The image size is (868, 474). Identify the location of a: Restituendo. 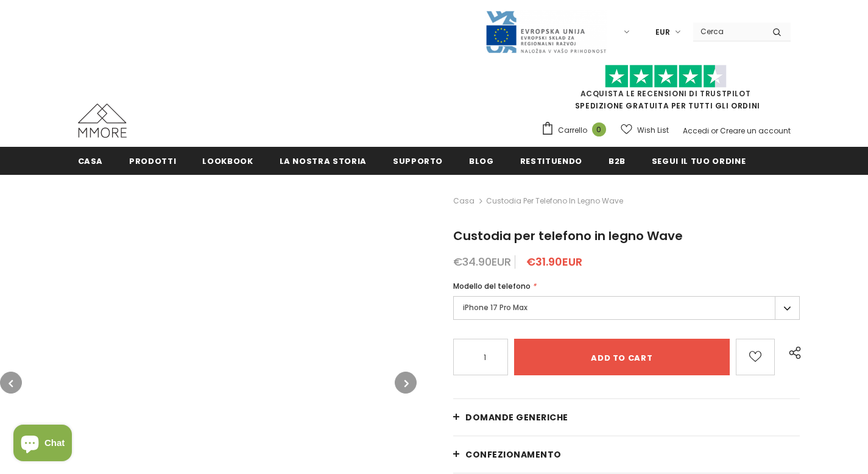
(551, 160).